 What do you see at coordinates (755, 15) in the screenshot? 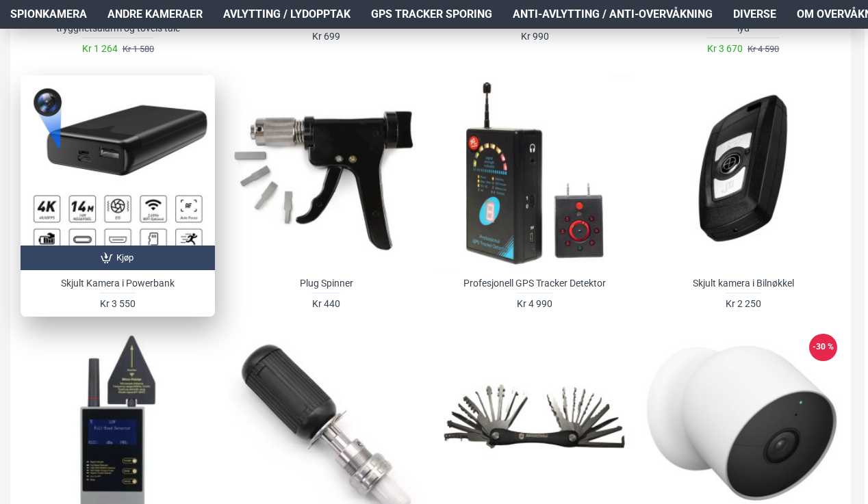
I see `span: Diverse` at bounding box center [755, 15].